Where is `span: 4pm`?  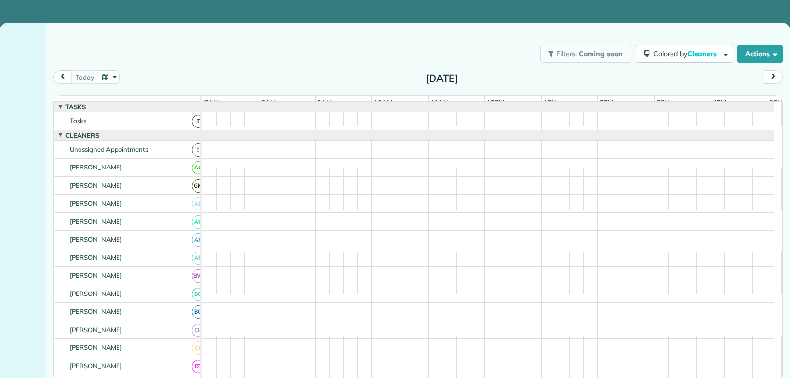 span: 4pm is located at coordinates (720, 102).